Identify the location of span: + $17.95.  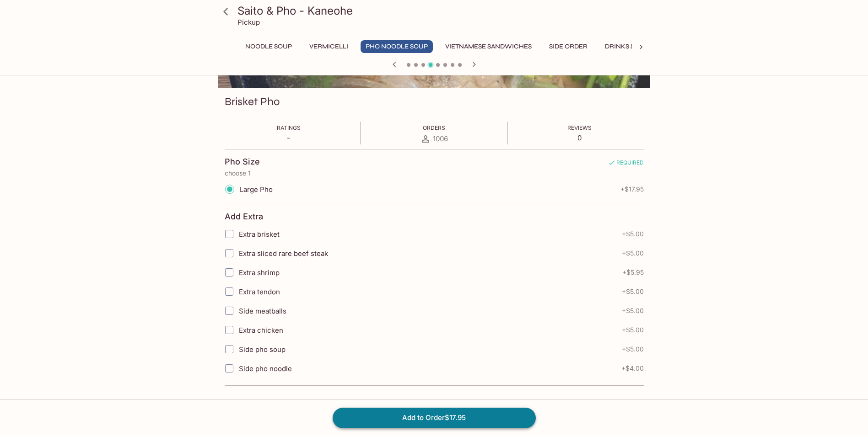
(632, 189).